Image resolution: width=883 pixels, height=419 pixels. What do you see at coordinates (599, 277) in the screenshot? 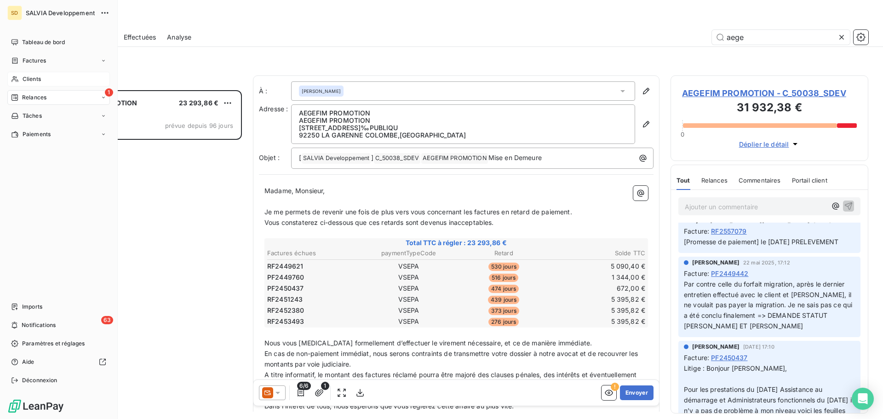
I see `td: 1 344,00 €` at bounding box center [599, 277].